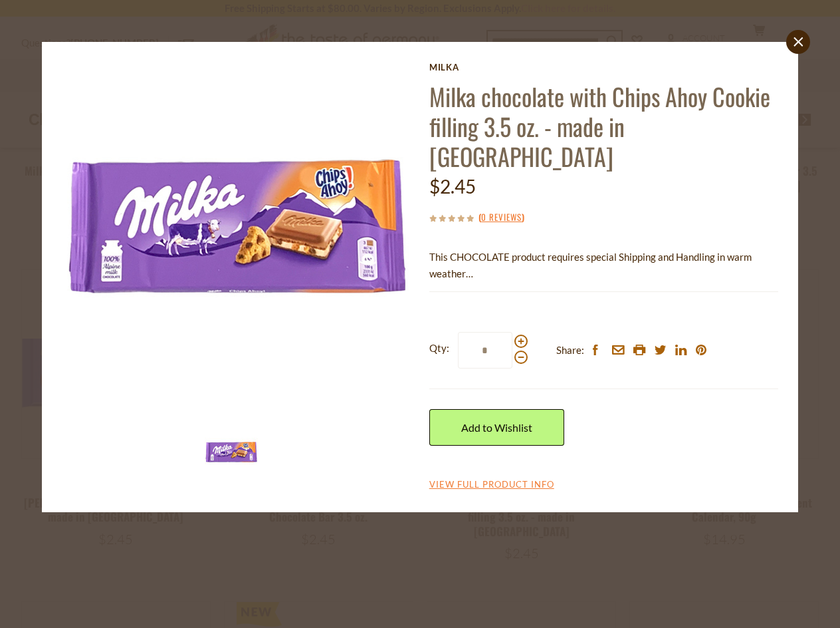 The height and width of the screenshot is (628, 840). I want to click on a: View Full Product Info, so click(492, 485).